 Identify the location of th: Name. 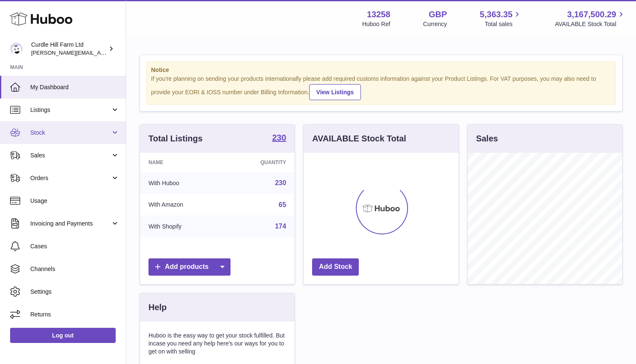
(182, 162).